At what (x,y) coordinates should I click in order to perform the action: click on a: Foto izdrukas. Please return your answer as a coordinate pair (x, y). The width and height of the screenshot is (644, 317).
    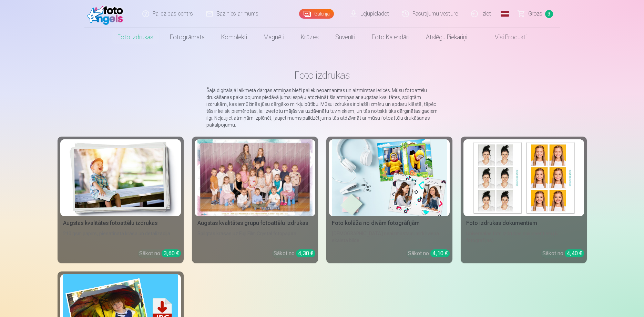
    Looking at the image, I should click on (135, 37).